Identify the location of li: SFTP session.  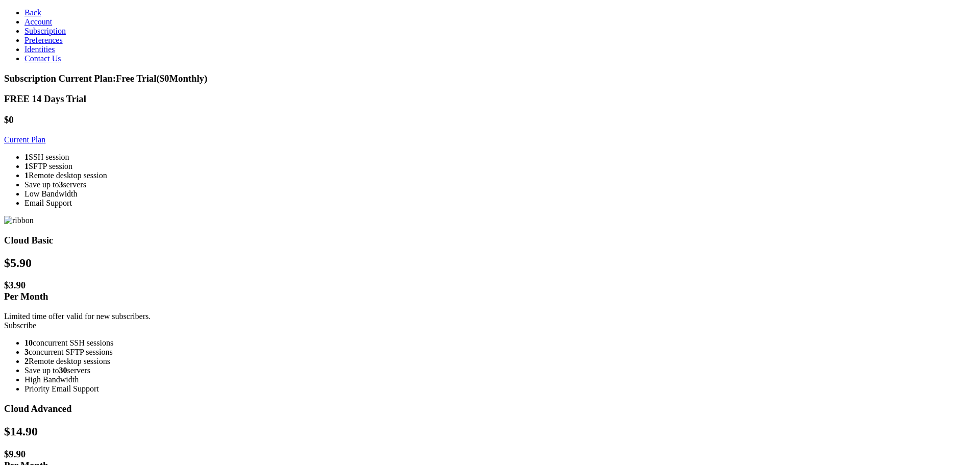
(500, 166).